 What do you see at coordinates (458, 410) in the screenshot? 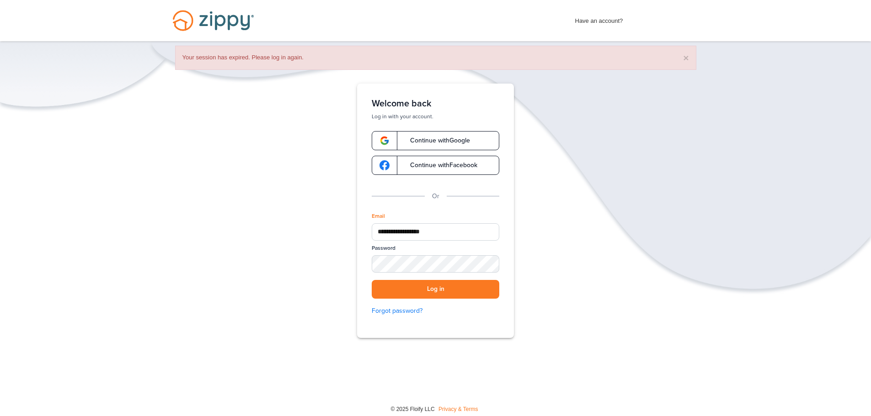
I see `a: Privacy & Terms` at bounding box center [458, 410].